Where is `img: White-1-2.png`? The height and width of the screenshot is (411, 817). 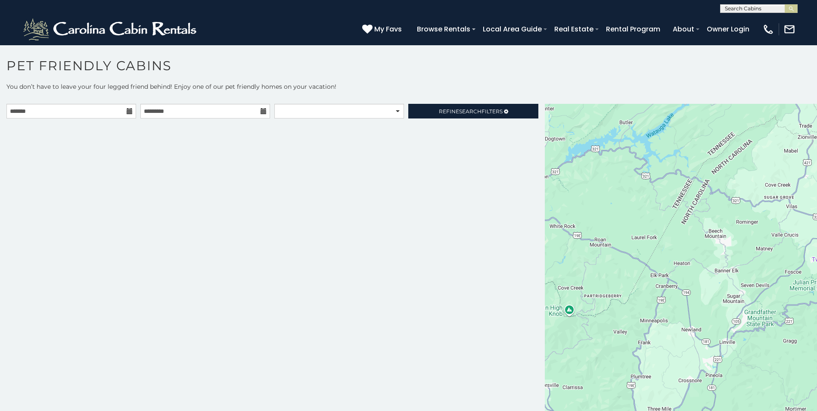 img: White-1-2.png is located at coordinates (111, 29).